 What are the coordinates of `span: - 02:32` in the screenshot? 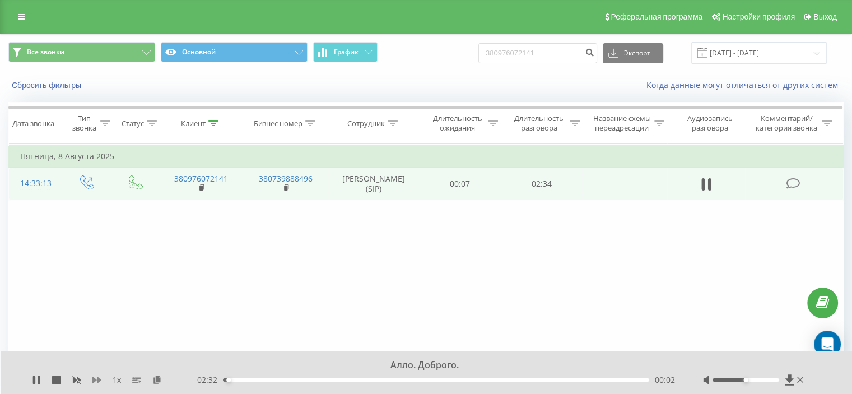 It's located at (208, 380).